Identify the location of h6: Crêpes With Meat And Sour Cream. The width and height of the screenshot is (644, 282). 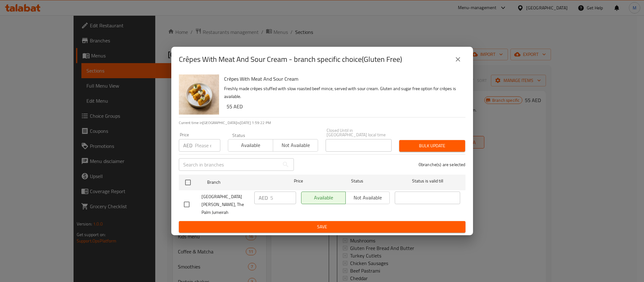
(342, 79).